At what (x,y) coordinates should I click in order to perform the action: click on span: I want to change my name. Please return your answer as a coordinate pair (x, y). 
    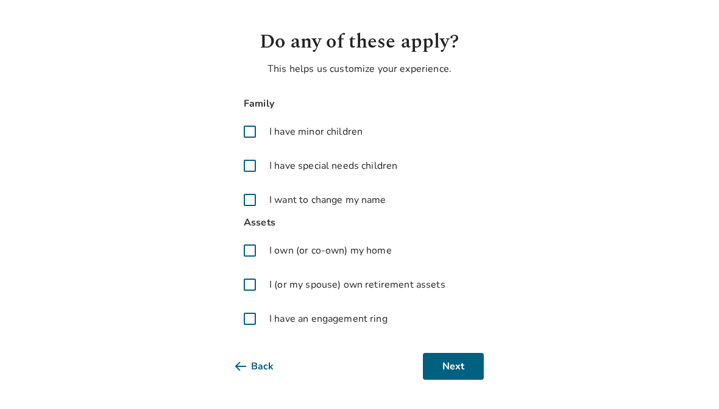
    Looking at the image, I should click on (328, 200).